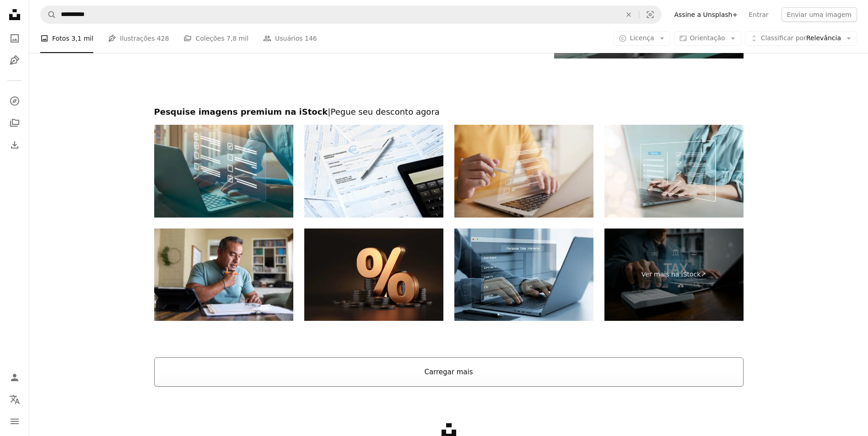  What do you see at coordinates (383, 111) in the screenshot?
I see `span: | Pegue seu desconto agora` at bounding box center [383, 111].